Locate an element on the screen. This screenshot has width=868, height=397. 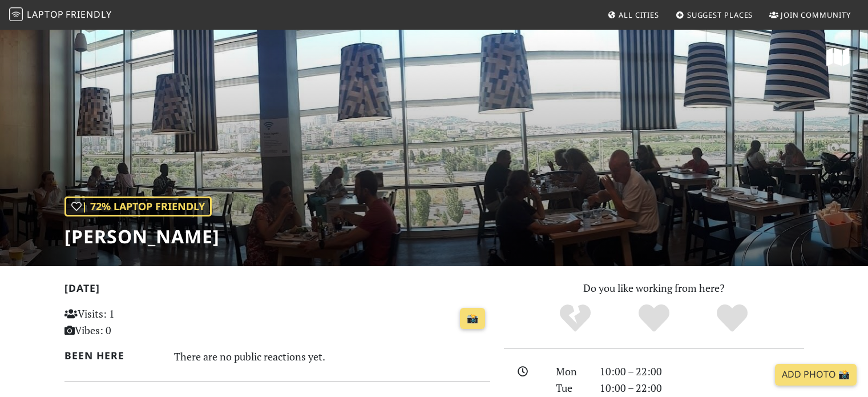
span: Join Community is located at coordinates (816, 15).